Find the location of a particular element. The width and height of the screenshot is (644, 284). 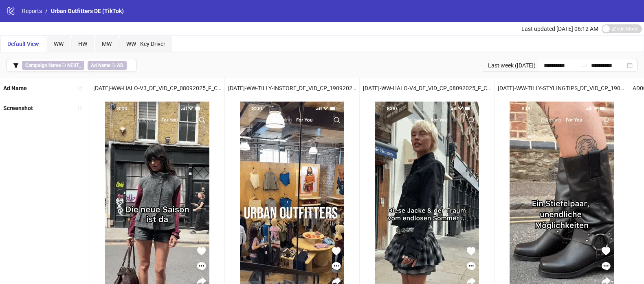

span: Default View is located at coordinates (23, 44).